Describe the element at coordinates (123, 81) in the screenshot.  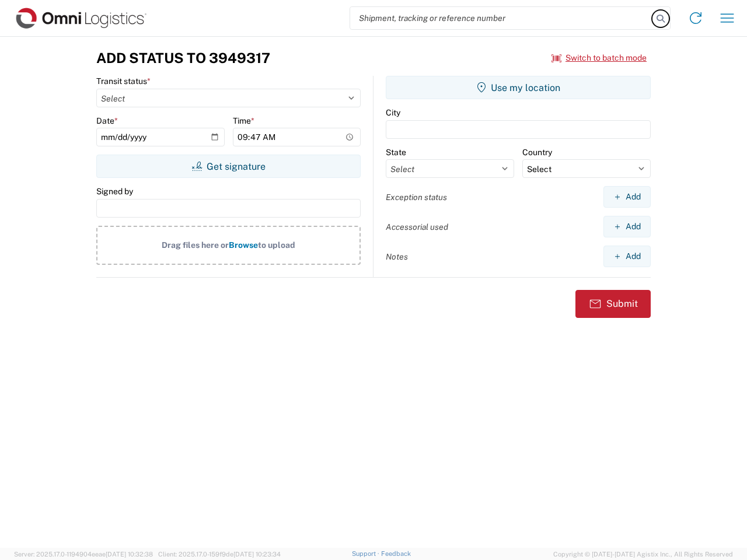
I see `label: Transit status` at that location.